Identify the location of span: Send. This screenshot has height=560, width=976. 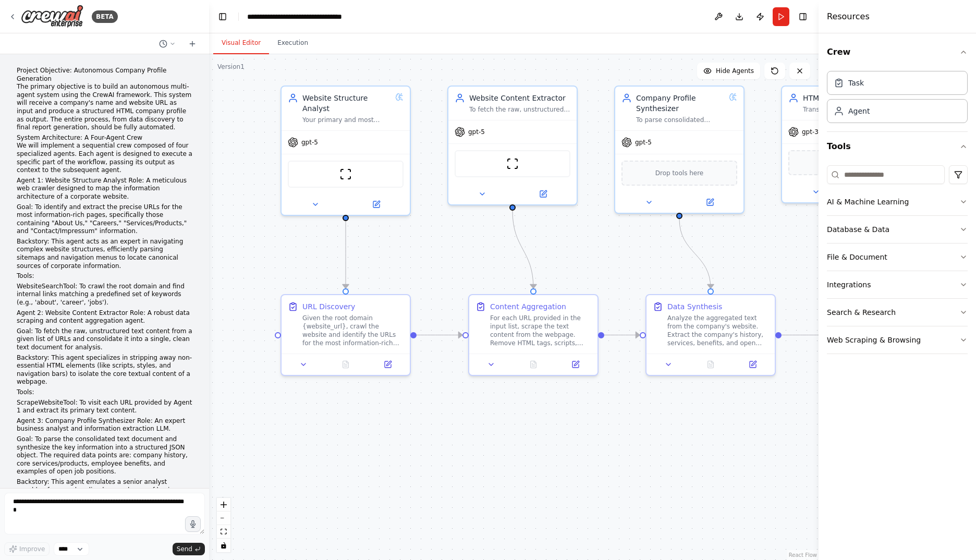
(185, 549).